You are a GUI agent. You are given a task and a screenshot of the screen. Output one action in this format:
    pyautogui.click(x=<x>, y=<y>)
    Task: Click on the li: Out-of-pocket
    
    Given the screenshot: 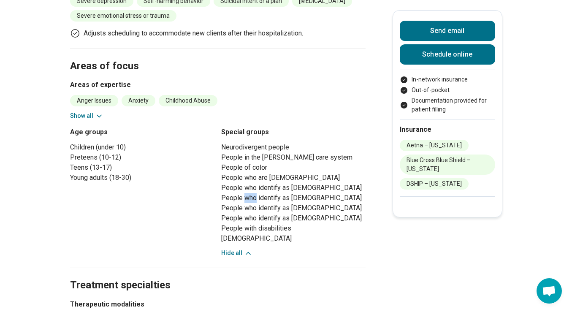 What is the action you would take?
    pyautogui.click(x=448, y=90)
    